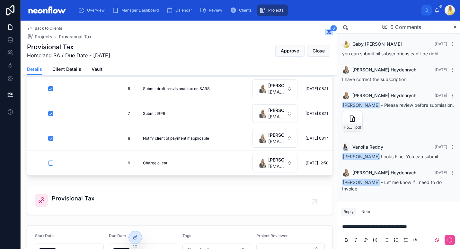 The width and height of the screenshot is (460, 249). I want to click on span: Submit draft provisional tax on SARS, so click(176, 89).